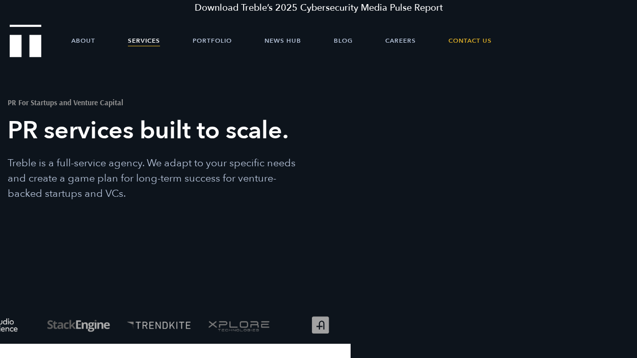 This screenshot has width=637, height=358. What do you see at coordinates (319, 325) in the screenshot?
I see `img: Addvocate logo` at bounding box center [319, 325].